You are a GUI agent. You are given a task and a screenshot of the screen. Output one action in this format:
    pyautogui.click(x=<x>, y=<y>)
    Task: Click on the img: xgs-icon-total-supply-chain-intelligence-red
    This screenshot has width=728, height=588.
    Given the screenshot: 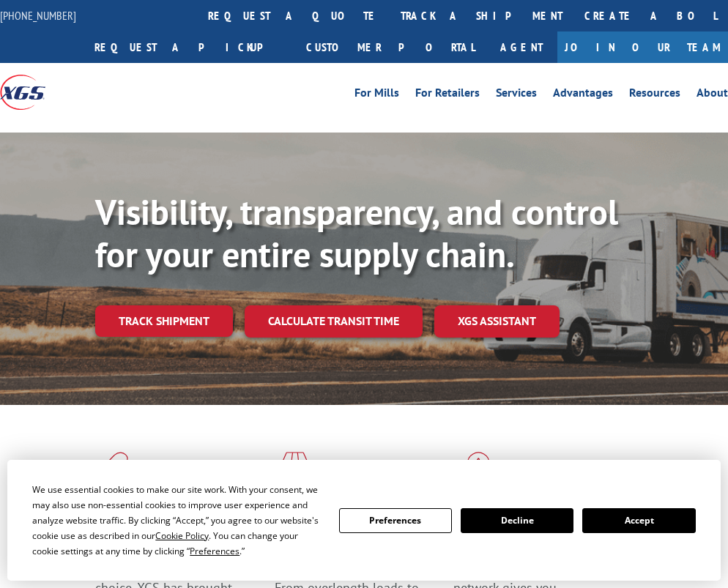 What is the action you would take?
    pyautogui.click(x=118, y=471)
    